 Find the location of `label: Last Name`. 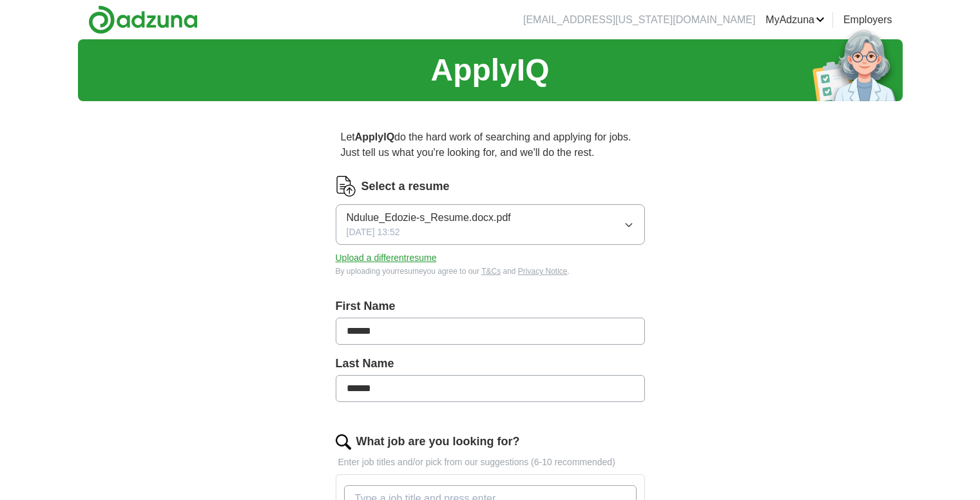

label: Last Name is located at coordinates (490, 363).